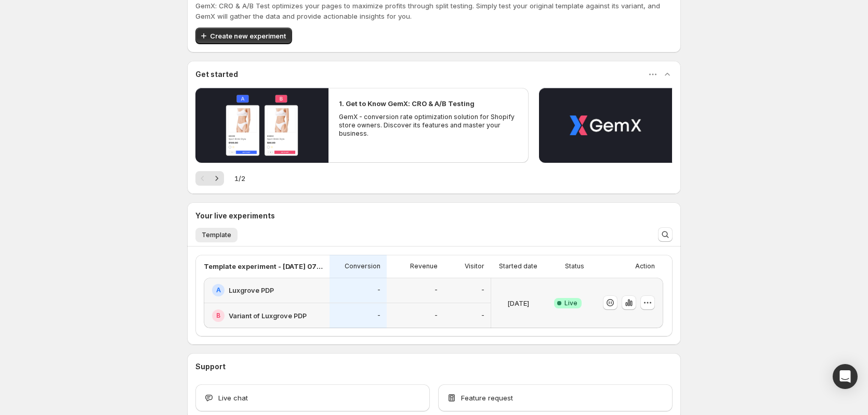 This screenshot has height=415, width=868. What do you see at coordinates (475, 267) in the screenshot?
I see `p: Visitor` at bounding box center [475, 267].